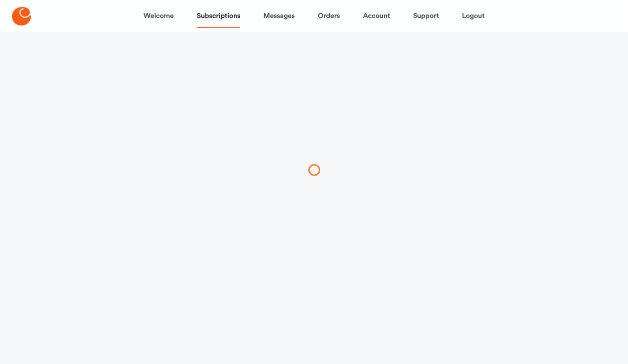 The width and height of the screenshot is (628, 364). Describe the element at coordinates (218, 16) in the screenshot. I see `a: Subscriptions` at that location.